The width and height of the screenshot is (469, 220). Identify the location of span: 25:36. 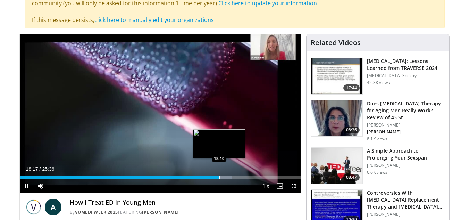
(48, 169).